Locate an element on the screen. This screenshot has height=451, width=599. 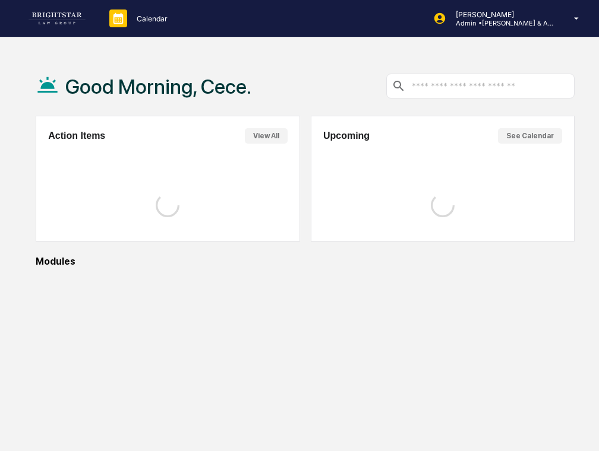
a: See Calendar is located at coordinates (530, 136).